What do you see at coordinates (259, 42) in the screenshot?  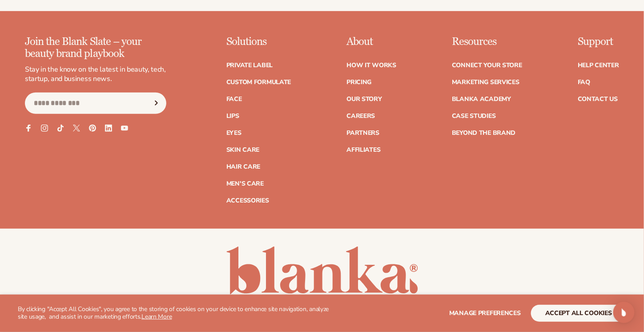 I see `p: Solutions` at bounding box center [259, 42].